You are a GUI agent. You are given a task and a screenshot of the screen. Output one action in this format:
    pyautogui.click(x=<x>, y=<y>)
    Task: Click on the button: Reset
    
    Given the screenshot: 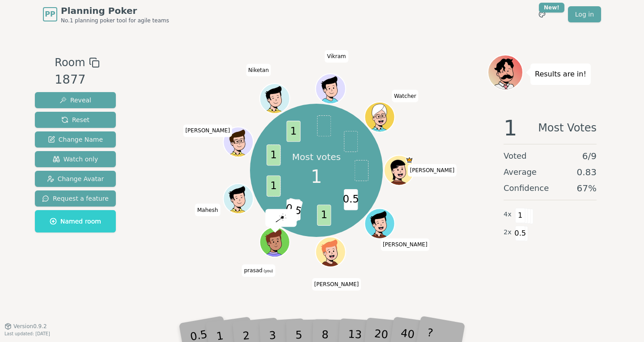 What is the action you would take?
    pyautogui.click(x=75, y=120)
    